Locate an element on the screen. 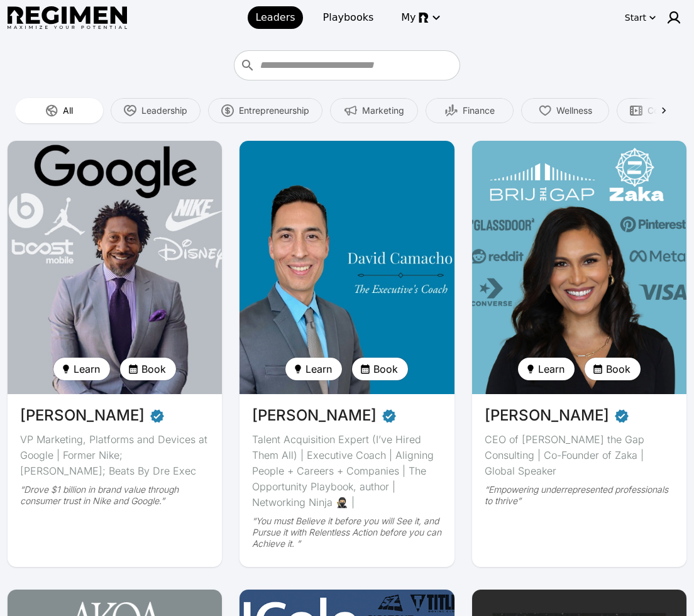  button: All is located at coordinates (59, 110).